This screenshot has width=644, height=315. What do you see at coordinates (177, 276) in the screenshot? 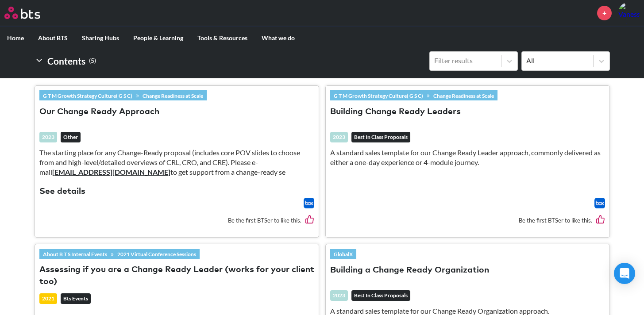
I see `button: Assessing if you are a Change Ready Leader (works for your client too)` at bounding box center [177, 276].